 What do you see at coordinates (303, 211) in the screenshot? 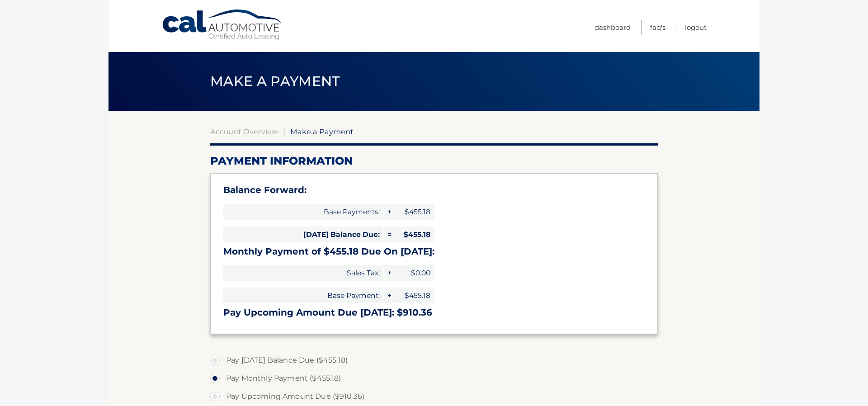
I see `span: Base Payments:` at bounding box center [303, 211].